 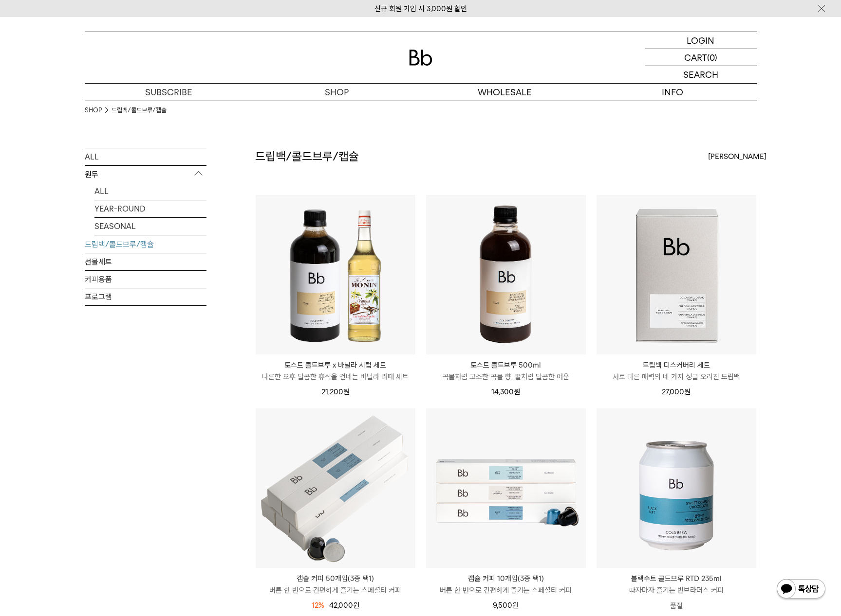 I want to click on span: 42,000, so click(x=344, y=605).